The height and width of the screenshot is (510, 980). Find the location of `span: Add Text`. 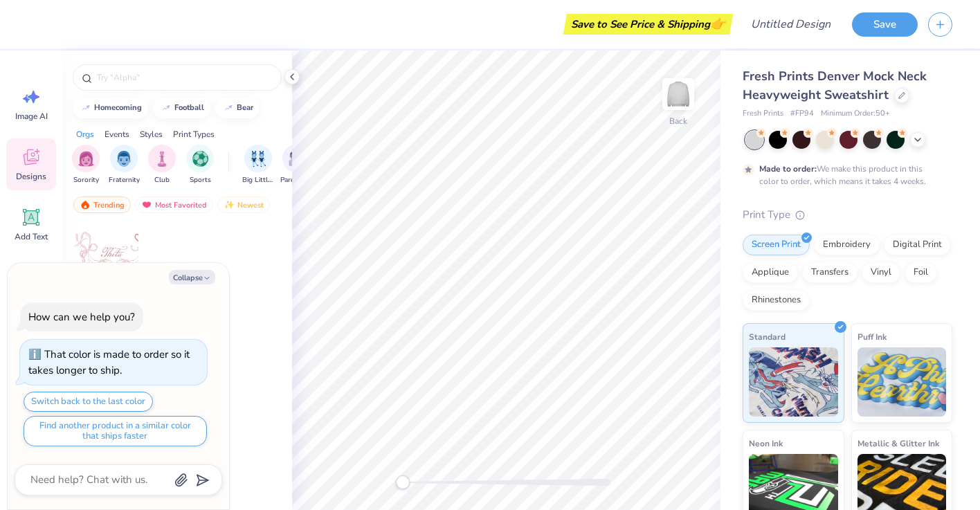

span: Add Text is located at coordinates (31, 237).